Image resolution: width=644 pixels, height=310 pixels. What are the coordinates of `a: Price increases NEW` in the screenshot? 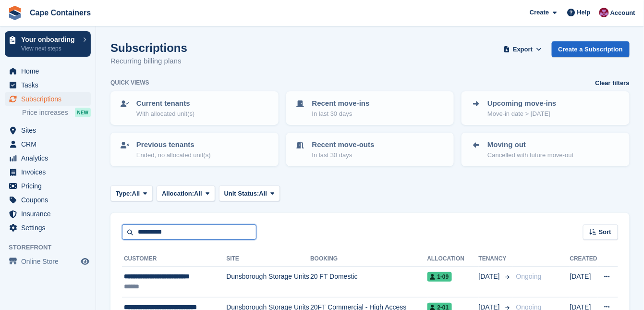 It's located at (56, 112).